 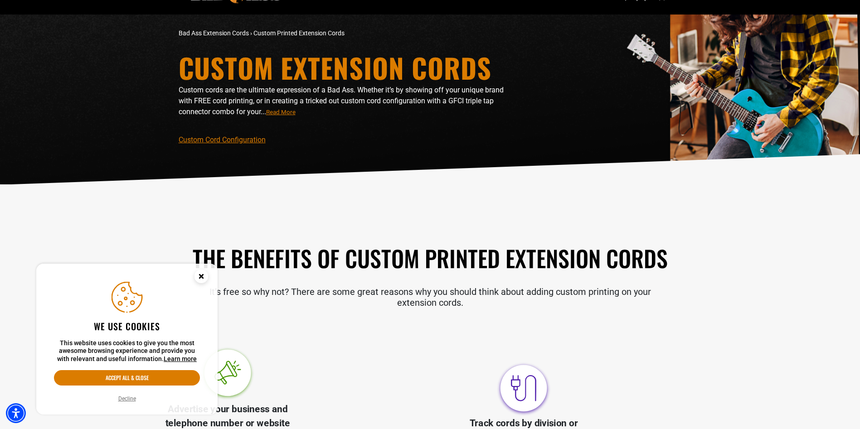 I want to click on img: Advertise, so click(x=228, y=374).